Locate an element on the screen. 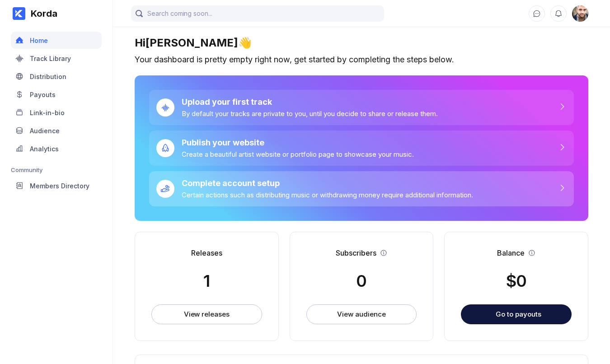 The image size is (610, 364). div: Create a beautiful artist website or portfolio page to showcase your music. is located at coordinates (297, 154).